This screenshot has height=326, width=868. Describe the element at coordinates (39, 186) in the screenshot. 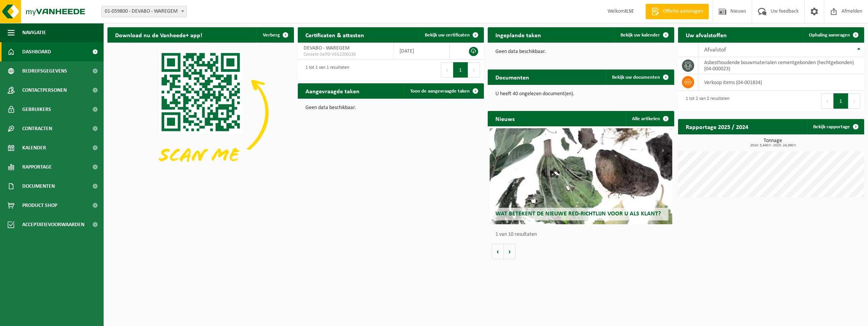

I see `span: Documenten` at that location.